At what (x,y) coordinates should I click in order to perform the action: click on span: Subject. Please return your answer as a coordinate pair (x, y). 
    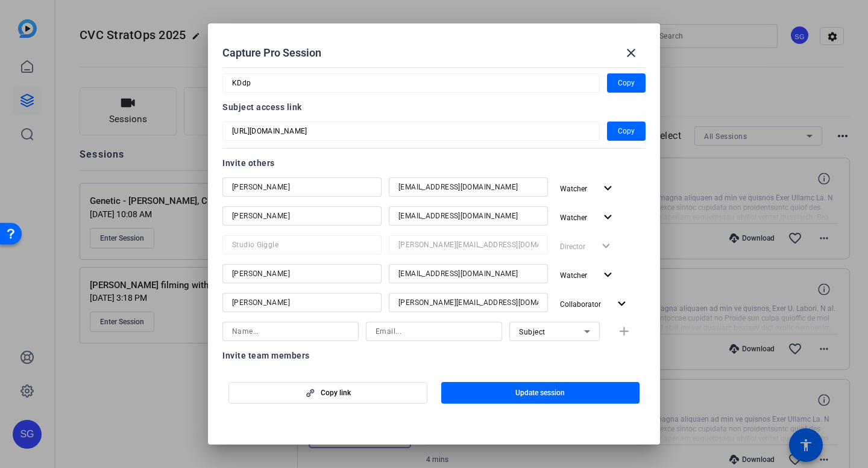
    Looking at the image, I should click on (532, 332).